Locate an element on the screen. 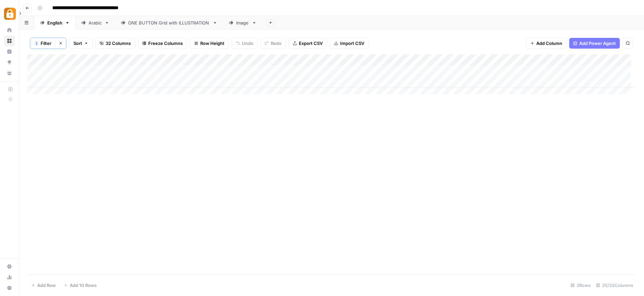 The height and width of the screenshot is (296, 644). button: Import CSV is located at coordinates (349, 43).